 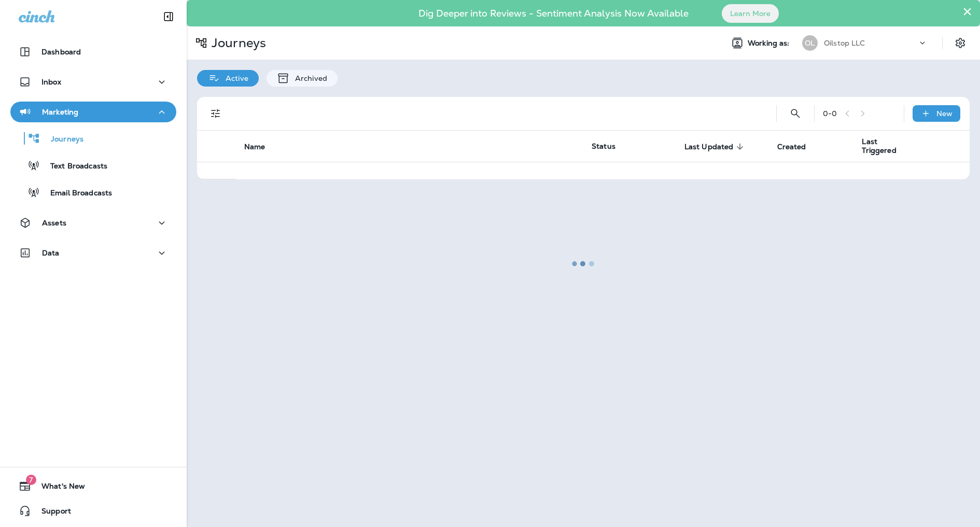 I want to click on p: Assets, so click(x=54, y=223).